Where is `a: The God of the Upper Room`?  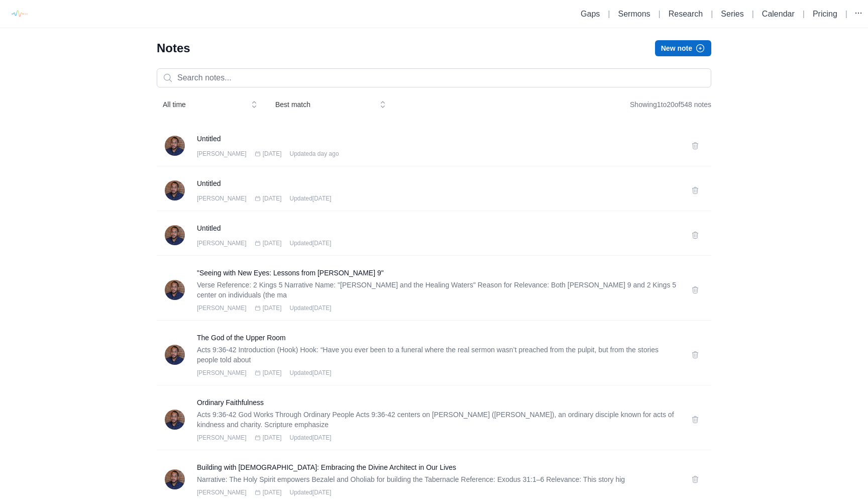
a: The God of the Upper Room is located at coordinates (438, 338).